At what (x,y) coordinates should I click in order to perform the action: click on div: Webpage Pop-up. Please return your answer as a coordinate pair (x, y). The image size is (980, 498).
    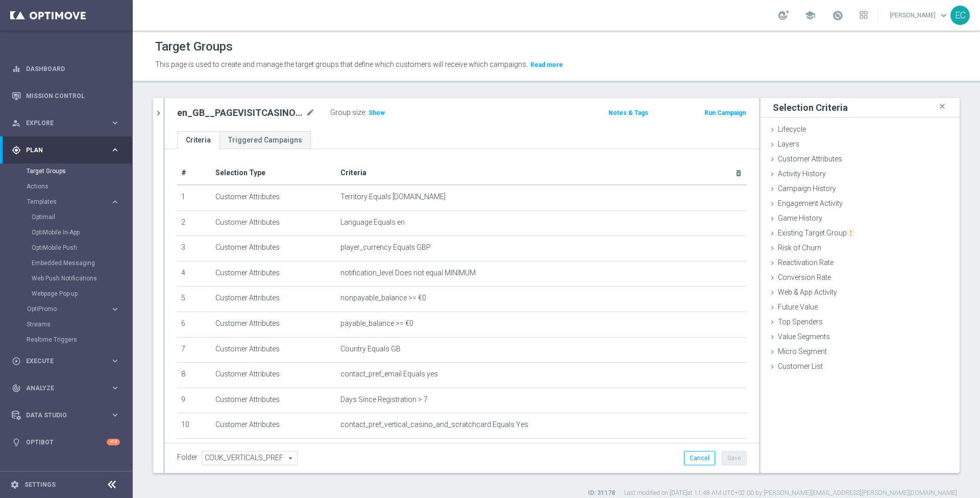
    Looking at the image, I should click on (82, 294).